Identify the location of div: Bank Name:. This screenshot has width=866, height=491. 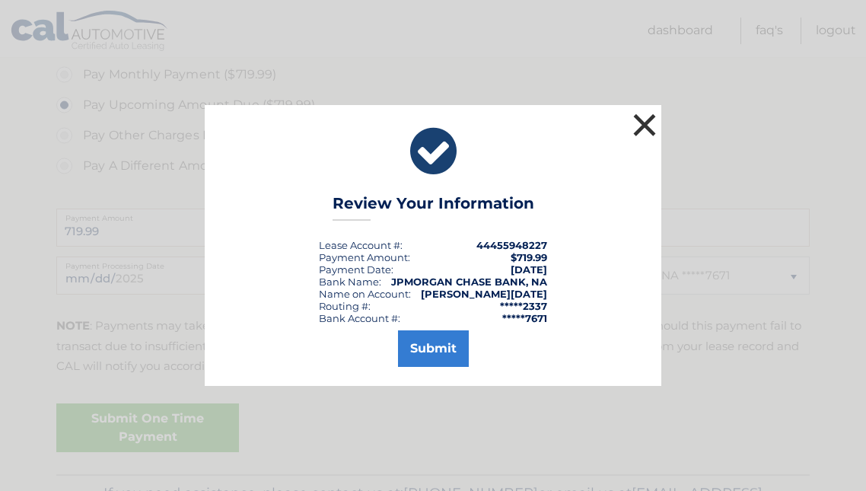
(350, 282).